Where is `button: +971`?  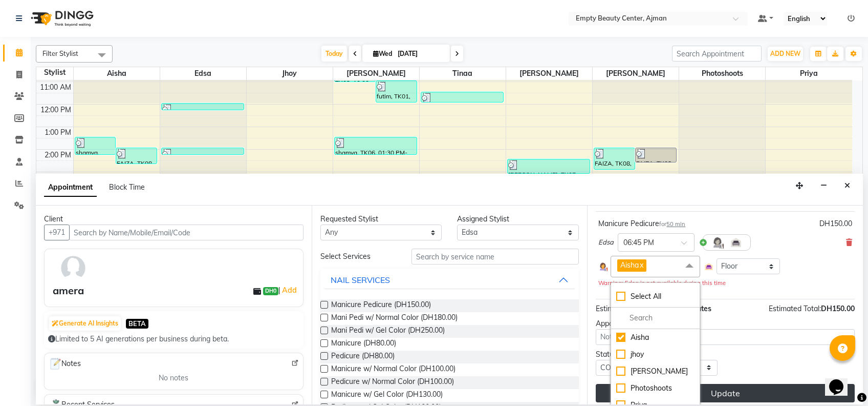
button: +971 is located at coordinates (57, 232).